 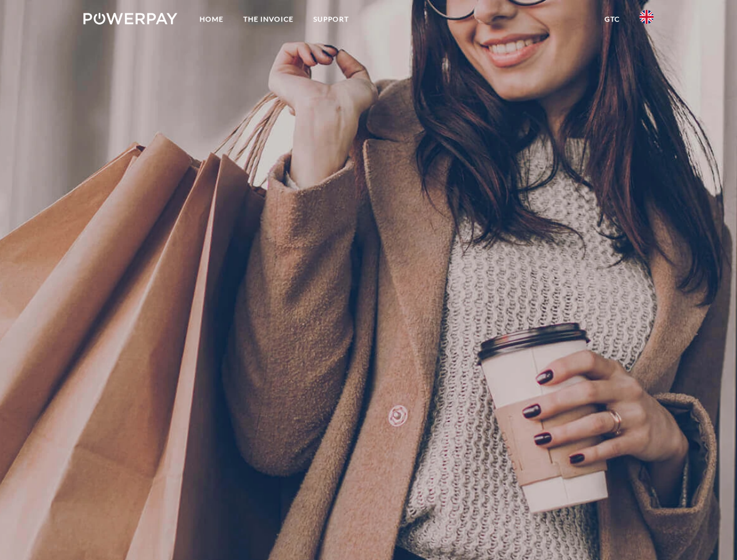 What do you see at coordinates (331, 19) in the screenshot?
I see `a: Support` at bounding box center [331, 19].